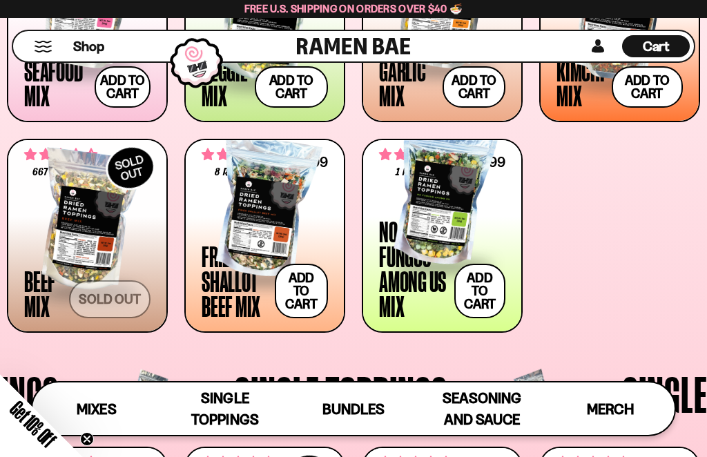 Image resolution: width=707 pixels, height=457 pixels. I want to click on a: Mixes, so click(97, 409).